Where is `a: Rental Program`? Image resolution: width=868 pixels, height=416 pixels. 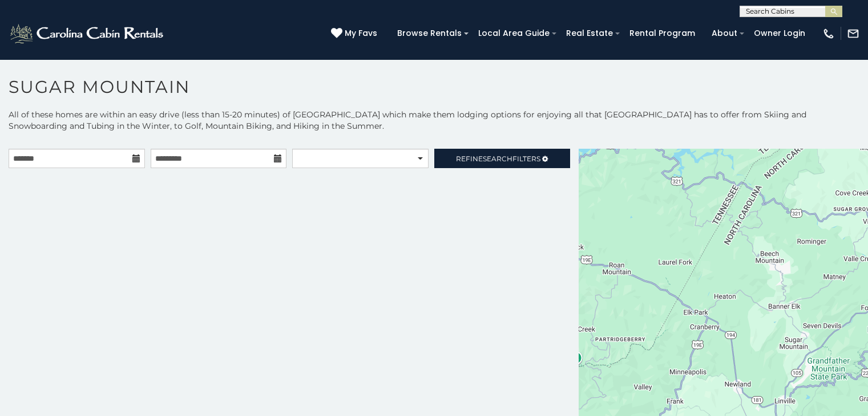
a: Rental Program is located at coordinates (662, 33).